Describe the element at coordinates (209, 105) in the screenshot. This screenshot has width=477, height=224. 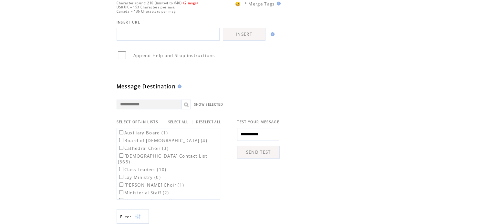
I see `a: SHOW SELECTED` at that location.